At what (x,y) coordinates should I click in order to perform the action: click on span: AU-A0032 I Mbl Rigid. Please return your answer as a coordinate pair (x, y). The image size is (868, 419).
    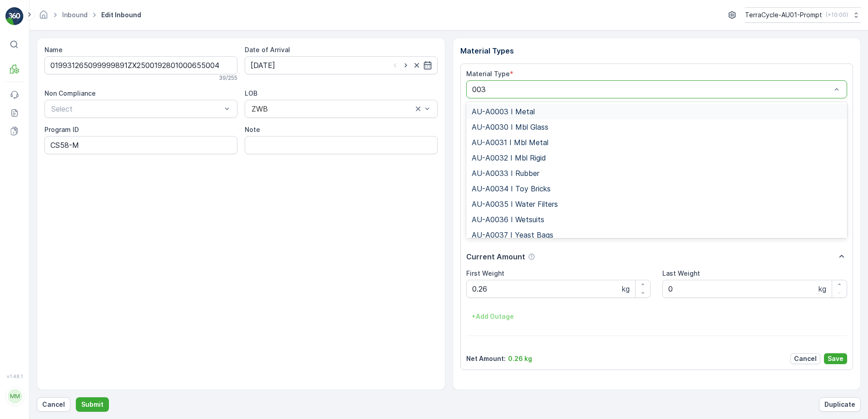
    Looking at the image, I should click on (509, 158).